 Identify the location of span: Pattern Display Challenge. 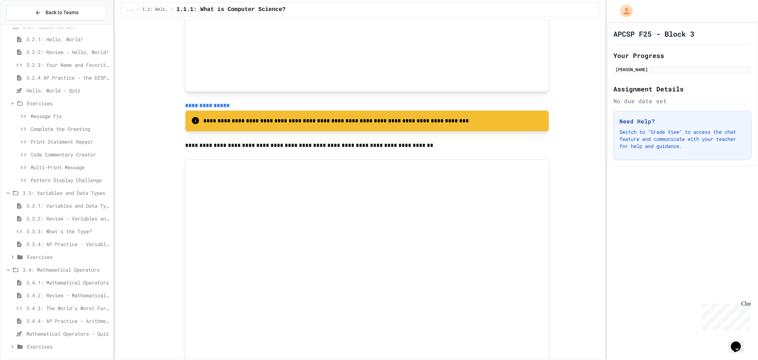
(70, 180).